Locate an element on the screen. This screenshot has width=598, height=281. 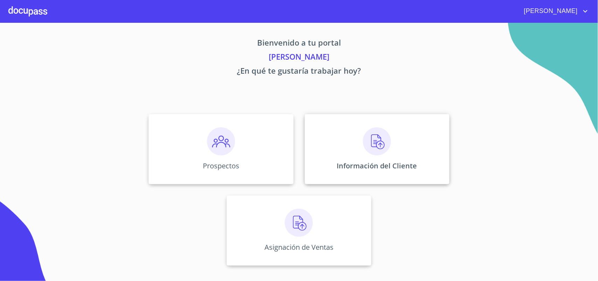
img: prospectos.png is located at coordinates (221, 141).